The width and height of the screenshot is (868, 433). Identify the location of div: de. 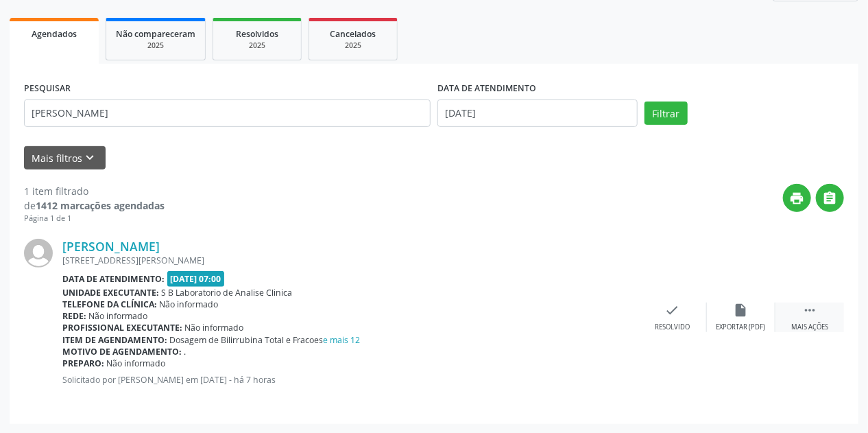
(94, 205).